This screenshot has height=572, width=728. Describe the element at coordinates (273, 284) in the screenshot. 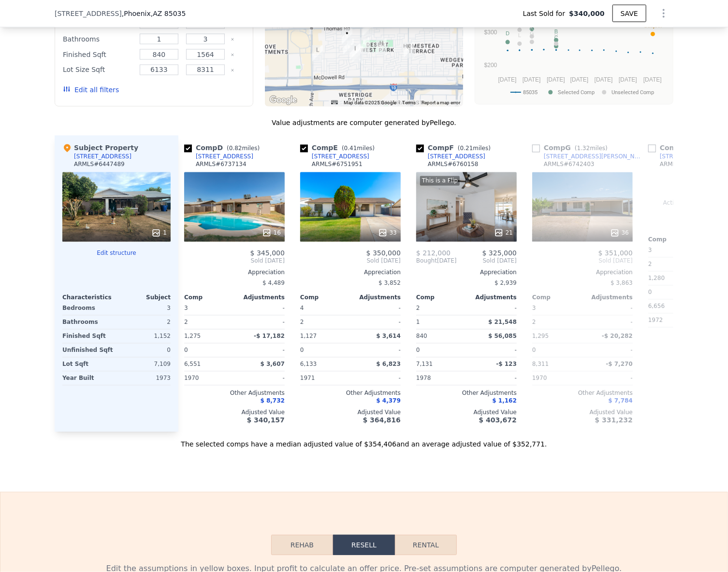

I see `span: $ 4,489` at that location.